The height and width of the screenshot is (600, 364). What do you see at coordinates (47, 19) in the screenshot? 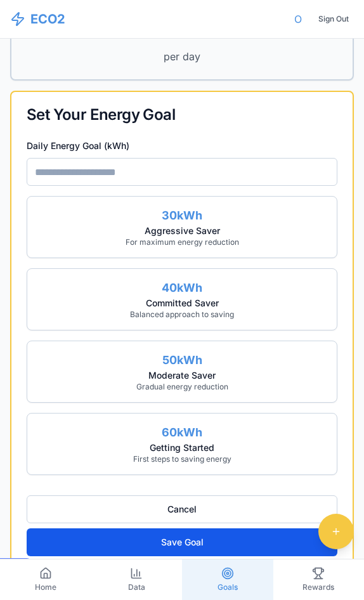
I see `h1: ECO2` at bounding box center [47, 19].